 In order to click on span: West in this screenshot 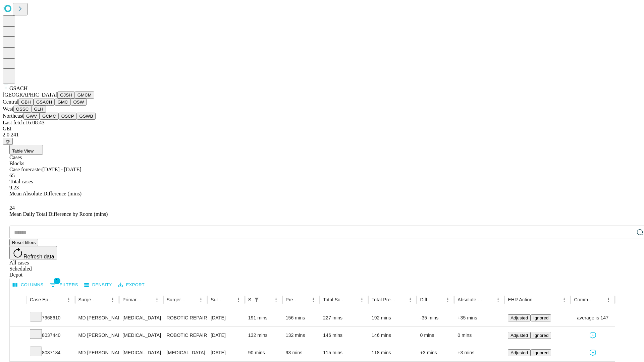, I will do `click(8, 108)`.